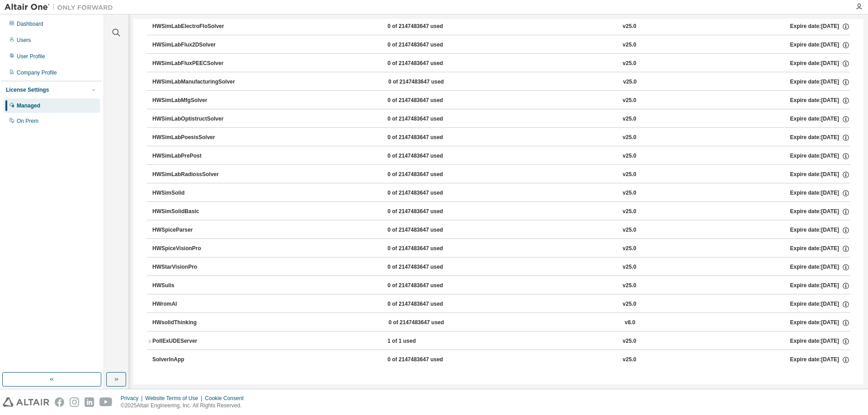  What do you see at coordinates (175, 398) in the screenshot?
I see `div: Website Terms of Use` at bounding box center [175, 398].